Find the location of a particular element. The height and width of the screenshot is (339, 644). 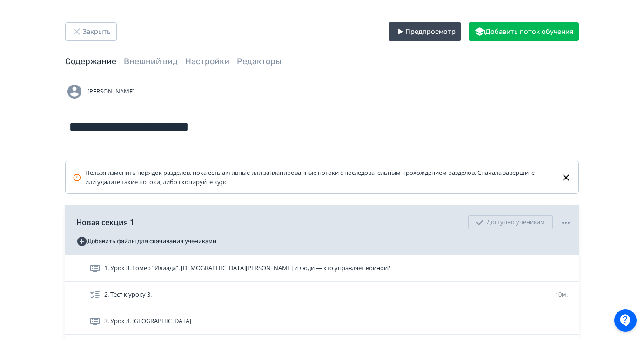

a: Содержание is located at coordinates (91, 62).